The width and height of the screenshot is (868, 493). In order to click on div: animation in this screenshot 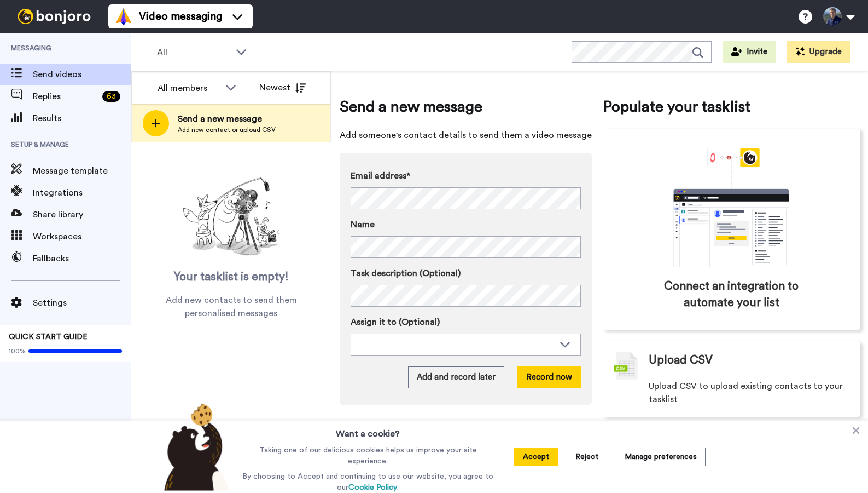, I will do `click(732, 208)`.